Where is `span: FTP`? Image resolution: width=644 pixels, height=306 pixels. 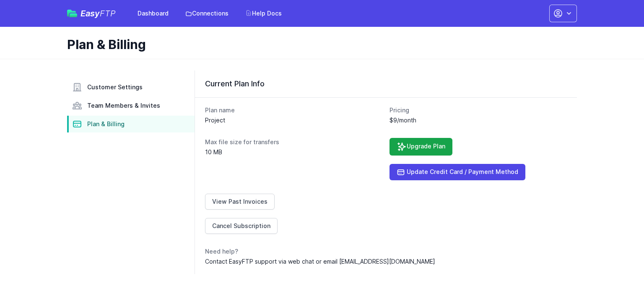
span: FTP is located at coordinates (108, 13).